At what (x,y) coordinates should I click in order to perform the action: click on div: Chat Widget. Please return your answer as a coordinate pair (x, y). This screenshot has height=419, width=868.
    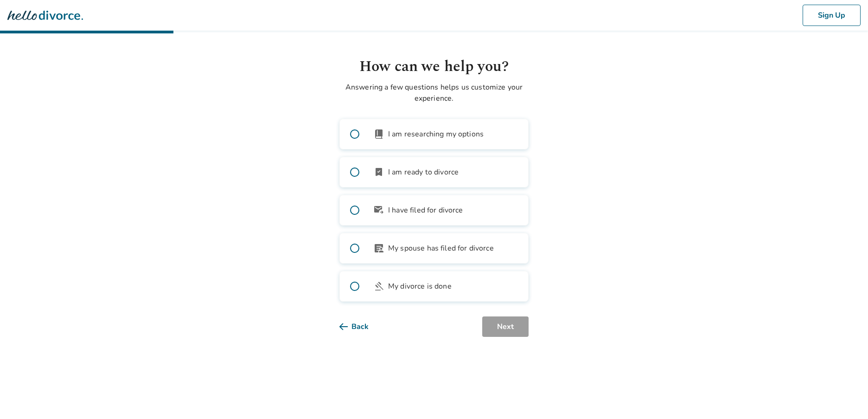
    Looking at the image, I should click on (845, 397).